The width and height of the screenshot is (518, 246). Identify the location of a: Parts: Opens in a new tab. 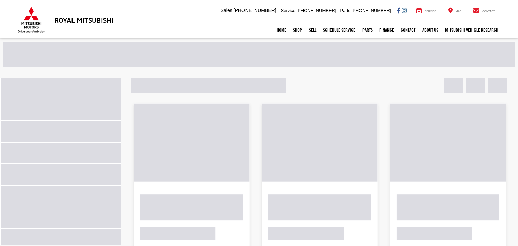
(367, 30).